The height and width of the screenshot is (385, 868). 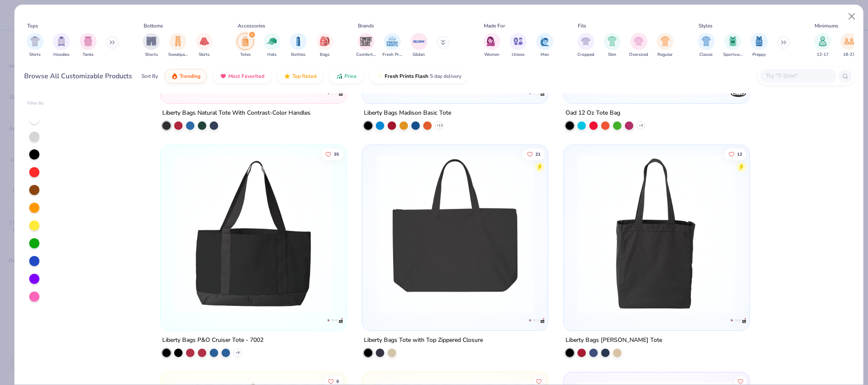 What do you see at coordinates (518, 45) in the screenshot?
I see `div: filter for Unisex` at bounding box center [518, 45].